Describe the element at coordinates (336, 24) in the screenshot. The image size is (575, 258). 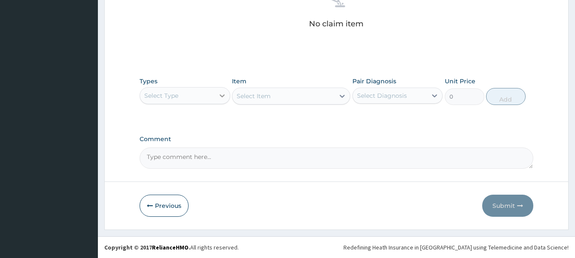
I see `p: No claim item` at that location.